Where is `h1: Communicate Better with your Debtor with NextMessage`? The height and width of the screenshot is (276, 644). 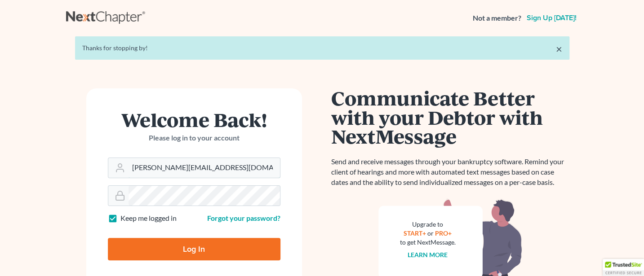
h1: Communicate Better with your Debtor with NextMessage is located at coordinates (450, 117).